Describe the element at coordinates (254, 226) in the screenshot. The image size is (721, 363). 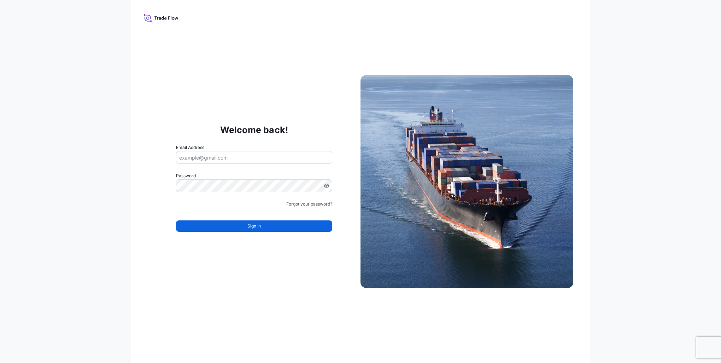
I see `button: Sign In` at that location.